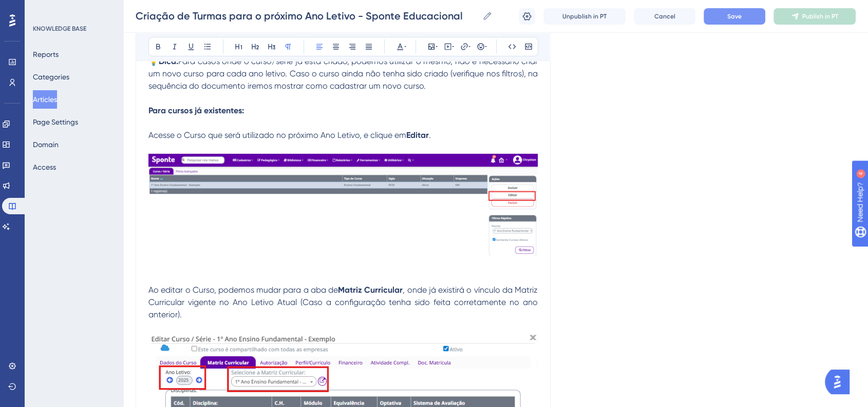  I want to click on span: Save, so click(734, 17).